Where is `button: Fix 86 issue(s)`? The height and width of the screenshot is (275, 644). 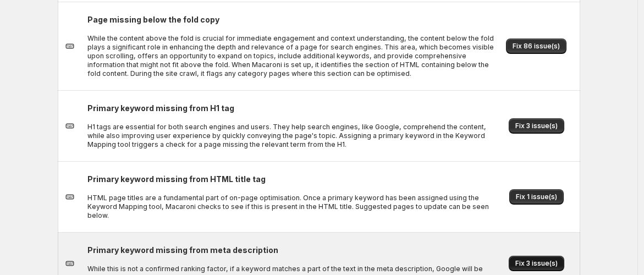
button: Fix 86 issue(s) is located at coordinates (536, 46).